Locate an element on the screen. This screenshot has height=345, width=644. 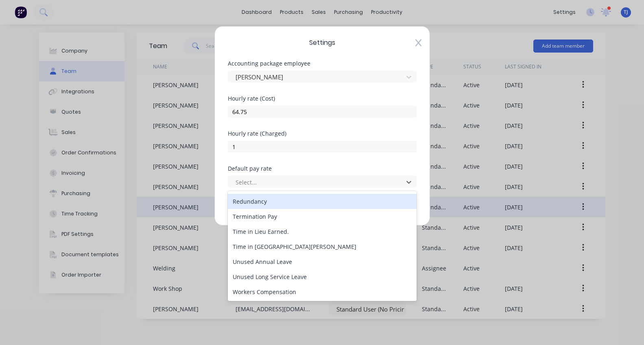
div: Hourly rate (Cost) is located at coordinates (322, 99).